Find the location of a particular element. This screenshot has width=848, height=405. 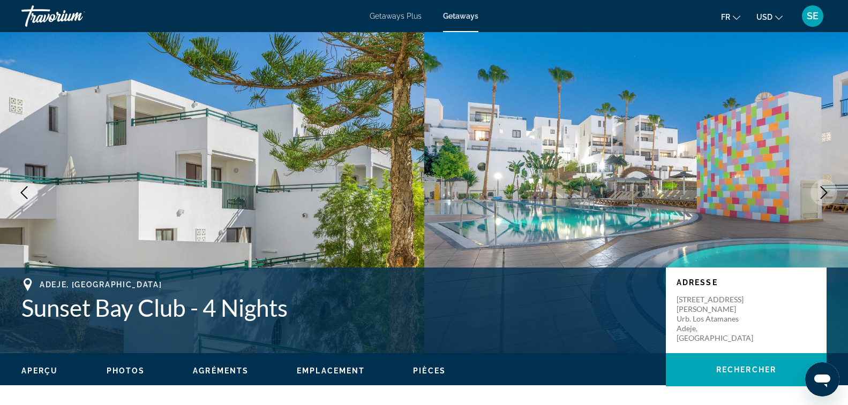

span: Emplacement is located at coordinates (330, 371).